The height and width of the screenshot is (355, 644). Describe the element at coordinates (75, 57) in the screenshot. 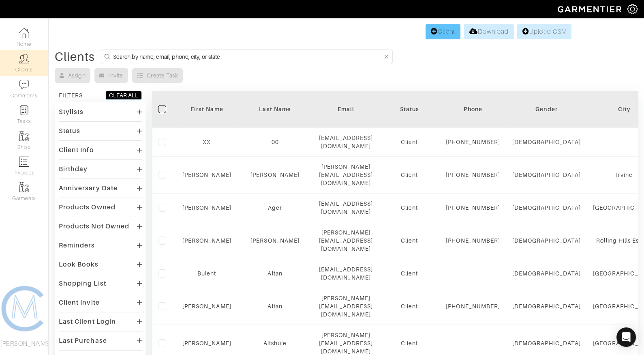

I see `div: Clients` at that location.